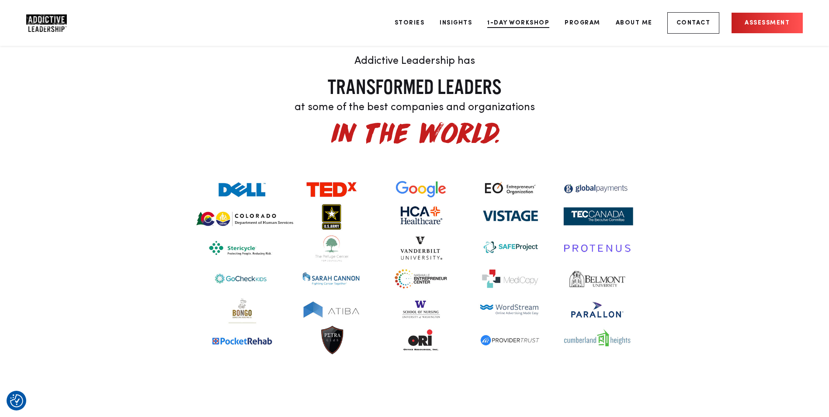  What do you see at coordinates (767, 23) in the screenshot?
I see `a: Assessment` at bounding box center [767, 23].